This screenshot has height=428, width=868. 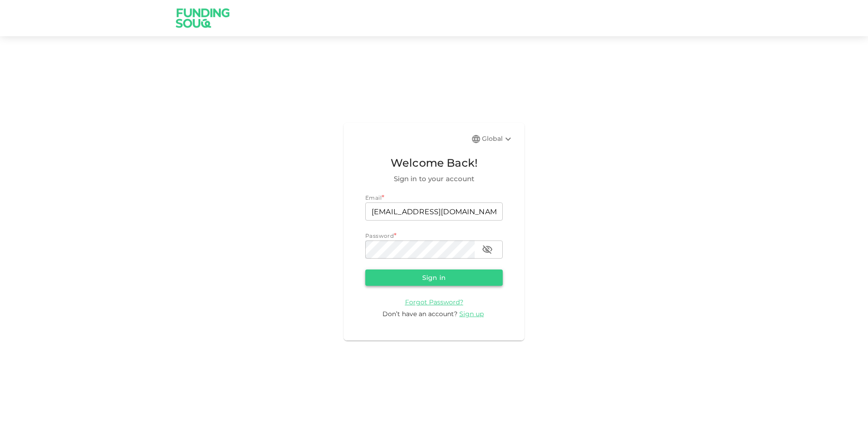 I want to click on input: email, so click(x=434, y=212).